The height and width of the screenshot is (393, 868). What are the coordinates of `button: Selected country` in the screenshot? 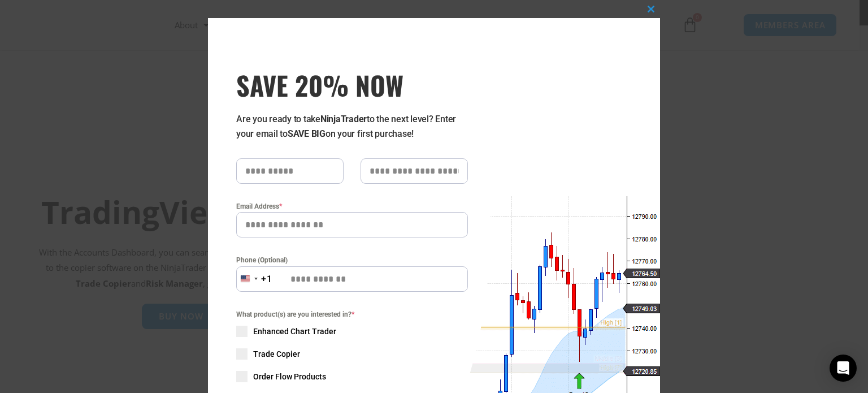 It's located at (255, 279).